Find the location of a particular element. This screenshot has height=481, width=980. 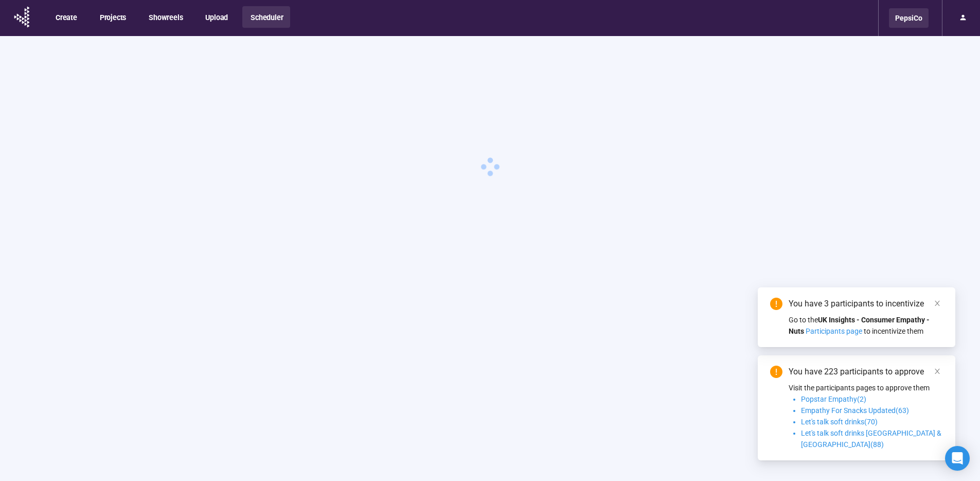

div: You have 3 participants to incentivize is located at coordinates (866, 304).